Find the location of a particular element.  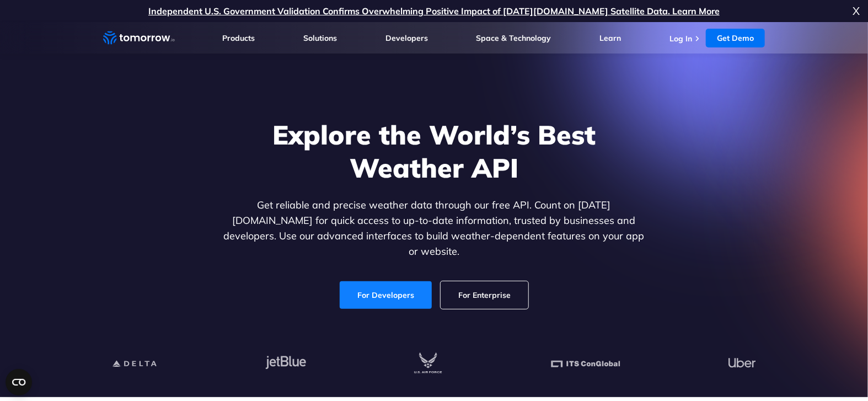

a: Learn is located at coordinates (610, 38).